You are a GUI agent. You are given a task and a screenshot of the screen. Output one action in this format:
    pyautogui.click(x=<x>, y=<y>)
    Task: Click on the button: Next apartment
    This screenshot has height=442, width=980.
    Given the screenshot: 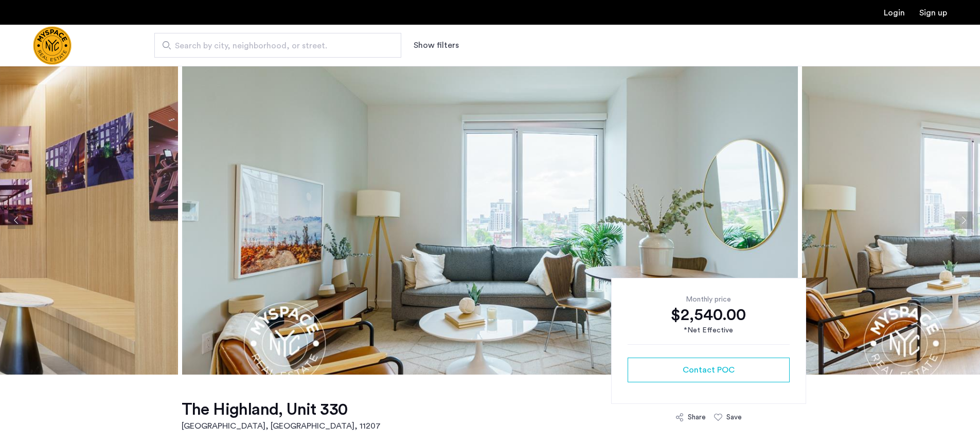 What is the action you would take?
    pyautogui.click(x=964, y=221)
    